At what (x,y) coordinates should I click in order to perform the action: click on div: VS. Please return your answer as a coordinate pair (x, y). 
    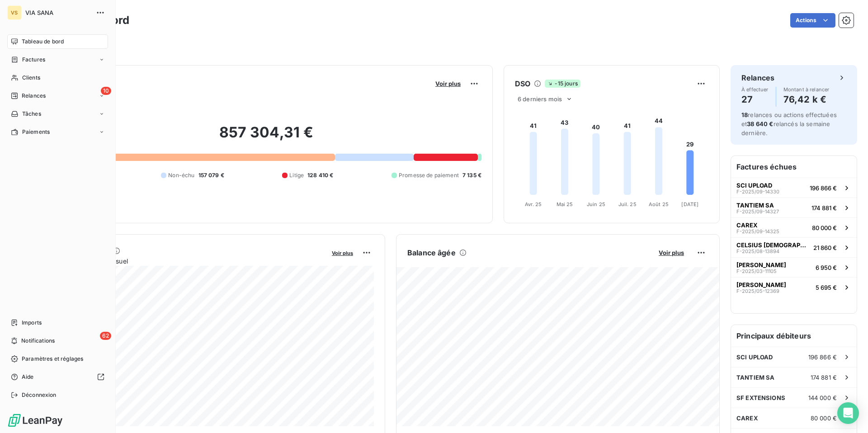
    Looking at the image, I should click on (15, 13).